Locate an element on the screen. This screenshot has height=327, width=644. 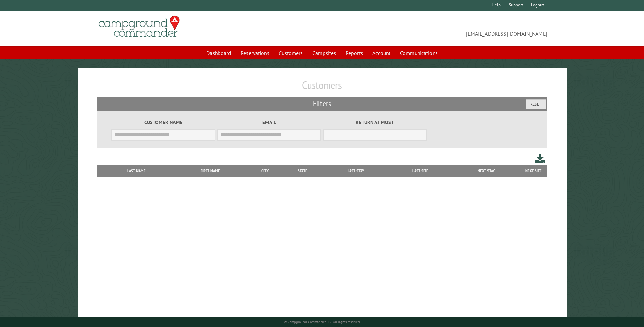
a: Customers is located at coordinates (291, 53).